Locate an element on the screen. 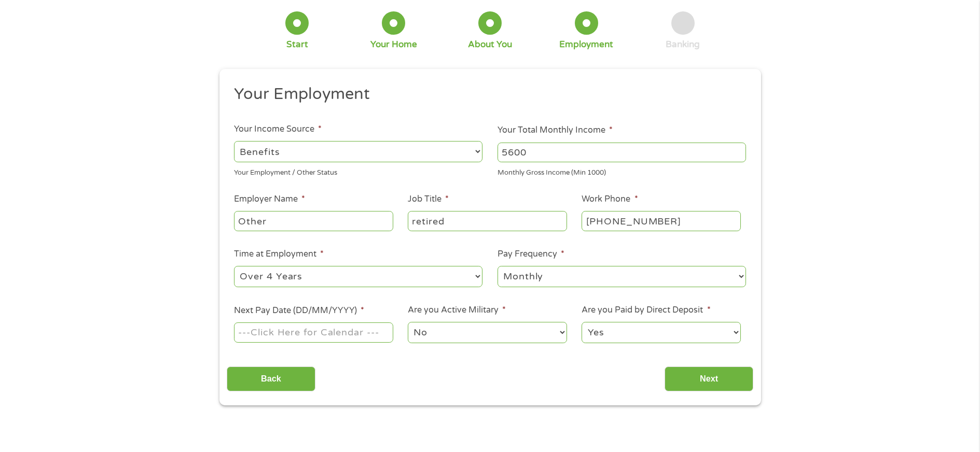  label: Time at Employment is located at coordinates (279, 255).